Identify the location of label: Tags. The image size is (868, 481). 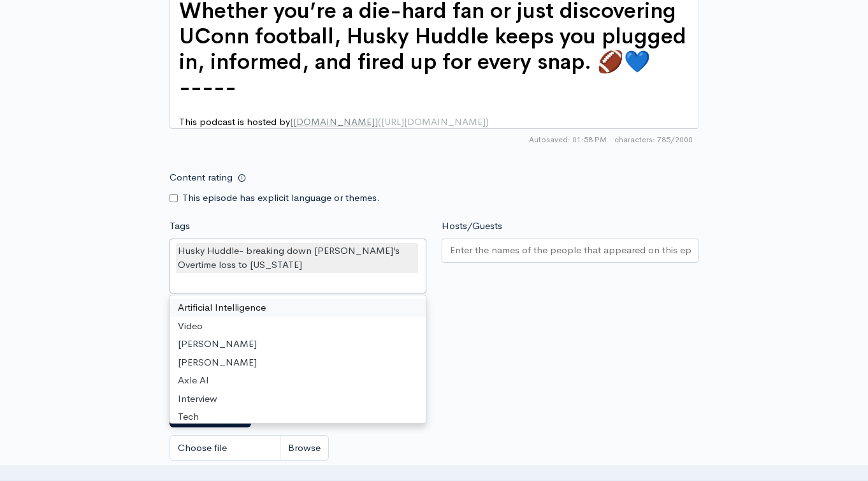
(180, 226).